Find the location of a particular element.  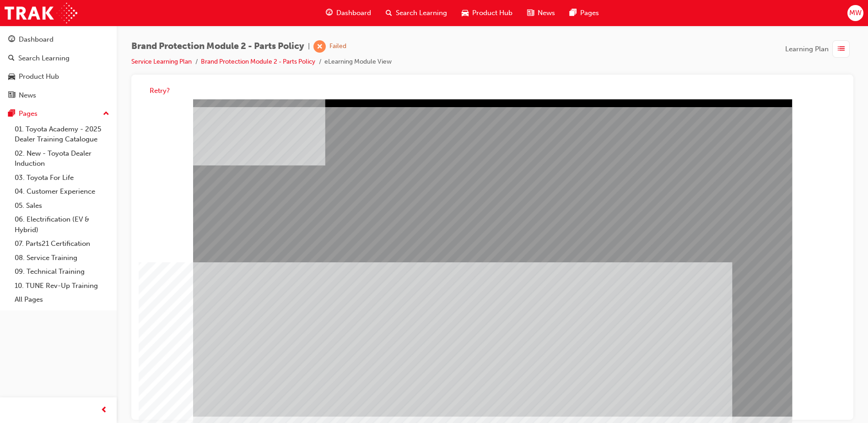

a: 05. Sales is located at coordinates (62, 206).